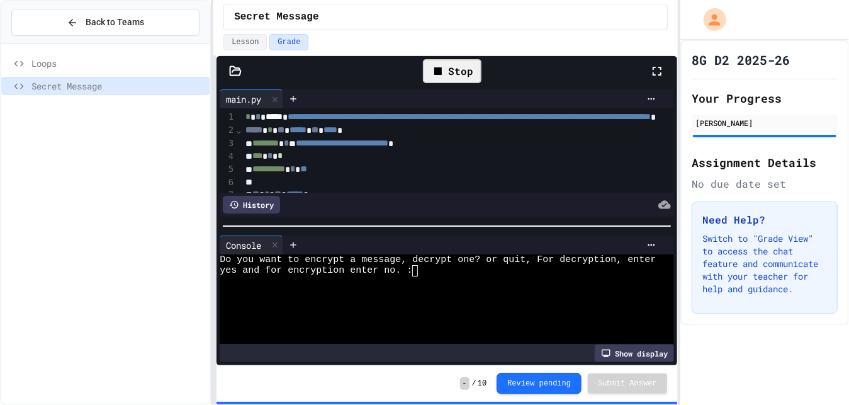 The width and height of the screenshot is (849, 405). Describe the element at coordinates (437, 260) in the screenshot. I see `span: Do you want to encrypt a message, decrypt one? or quit, For decryption, enter` at that location.